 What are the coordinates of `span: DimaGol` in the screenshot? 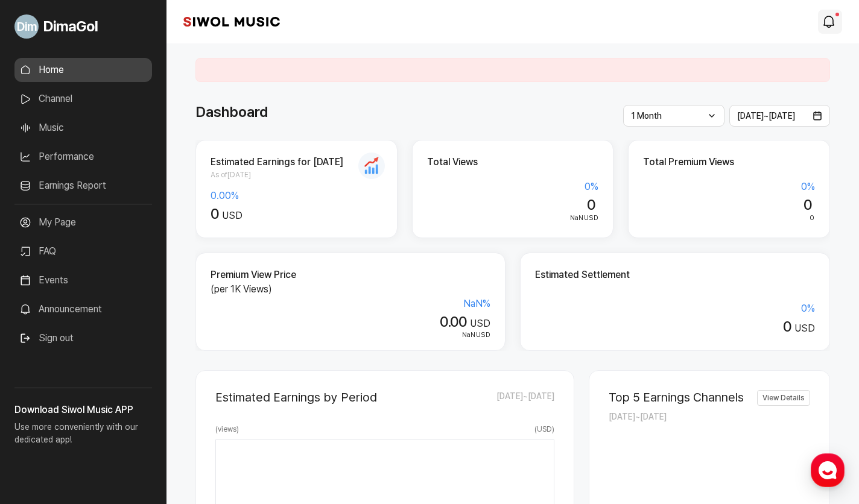 It's located at (71, 27).